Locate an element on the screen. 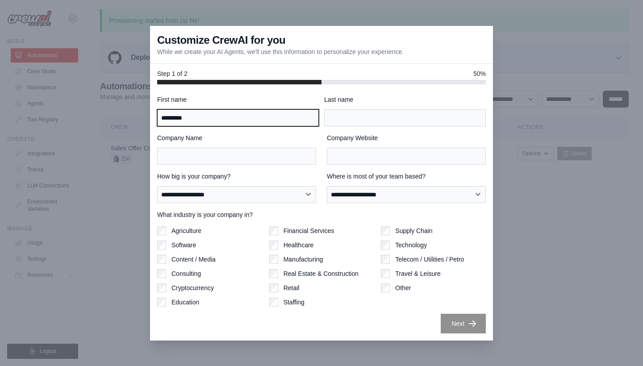 The width and height of the screenshot is (643, 366). label: Company Website is located at coordinates (407, 138).